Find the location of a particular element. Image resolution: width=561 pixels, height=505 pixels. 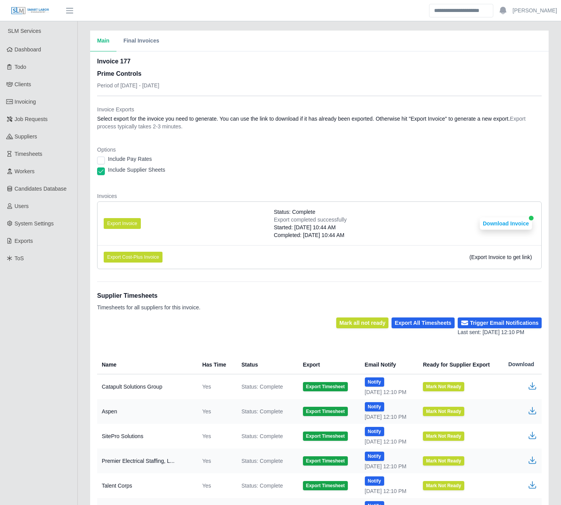

button: Mark all not ready is located at coordinates (362, 323).